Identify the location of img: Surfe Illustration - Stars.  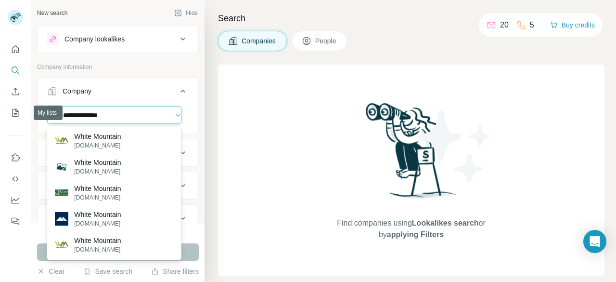
(455, 146).